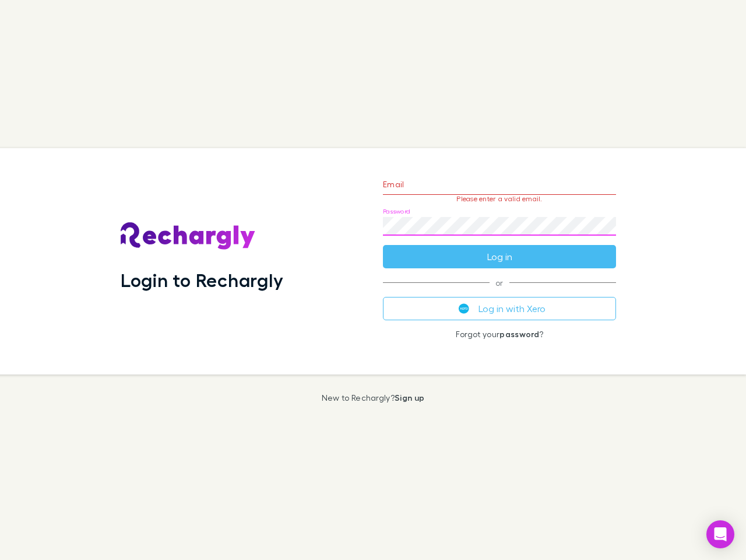  What do you see at coordinates (188, 236) in the screenshot?
I see `img: Rechargly's Logo` at bounding box center [188, 236].